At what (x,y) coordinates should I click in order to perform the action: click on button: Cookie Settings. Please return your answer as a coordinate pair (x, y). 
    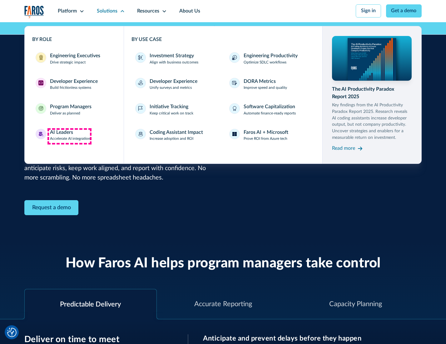
    Looking at the image, I should click on (12, 332).